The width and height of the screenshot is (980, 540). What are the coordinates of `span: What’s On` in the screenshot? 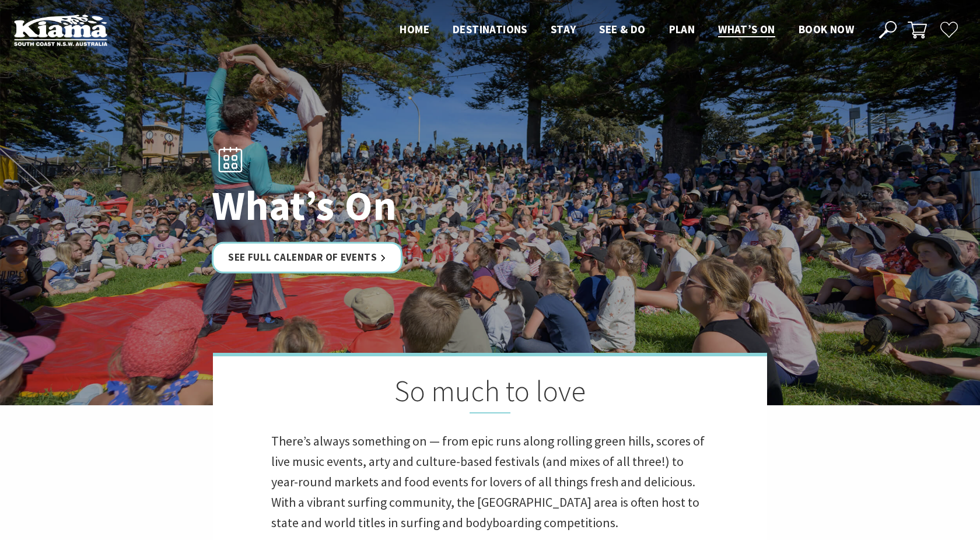 It's located at (747, 29).